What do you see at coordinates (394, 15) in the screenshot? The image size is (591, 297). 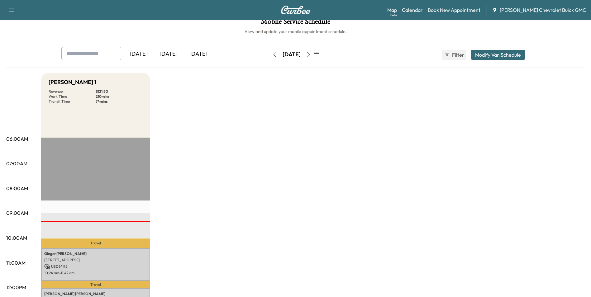 I see `div: Beta` at bounding box center [394, 15].